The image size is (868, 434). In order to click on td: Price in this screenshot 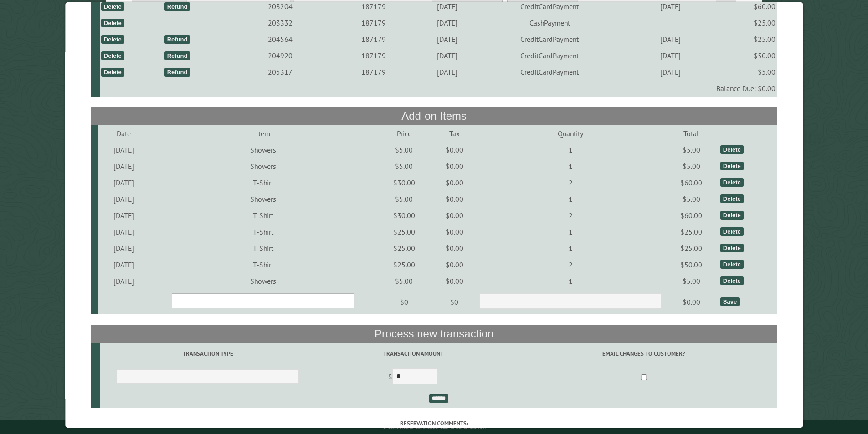, I will do `click(403, 133)`.